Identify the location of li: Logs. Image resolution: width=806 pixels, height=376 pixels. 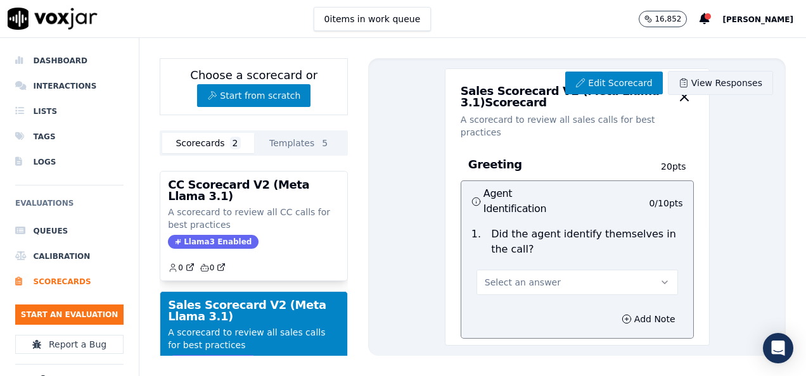
(69, 162).